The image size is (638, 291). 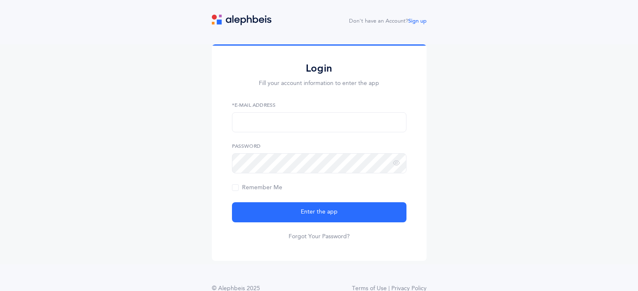 What do you see at coordinates (257, 188) in the screenshot?
I see `span: Remember Me` at bounding box center [257, 188].